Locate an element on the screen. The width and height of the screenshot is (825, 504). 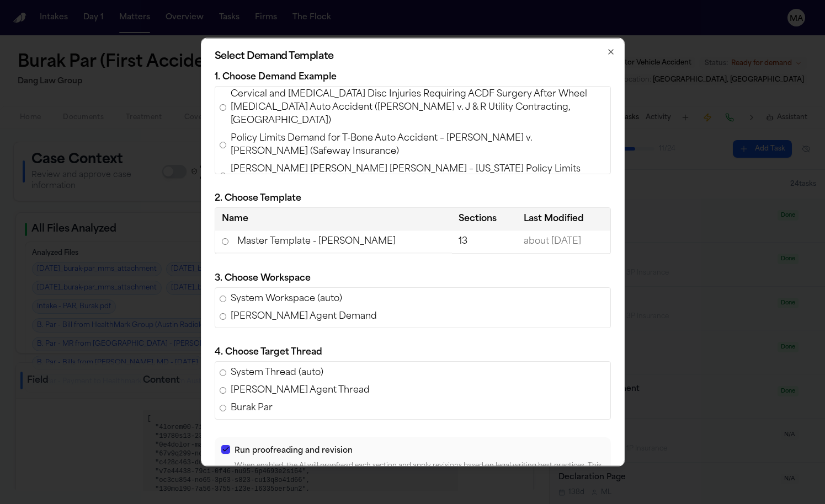
input: System Workspace (auto) is located at coordinates (223, 299).